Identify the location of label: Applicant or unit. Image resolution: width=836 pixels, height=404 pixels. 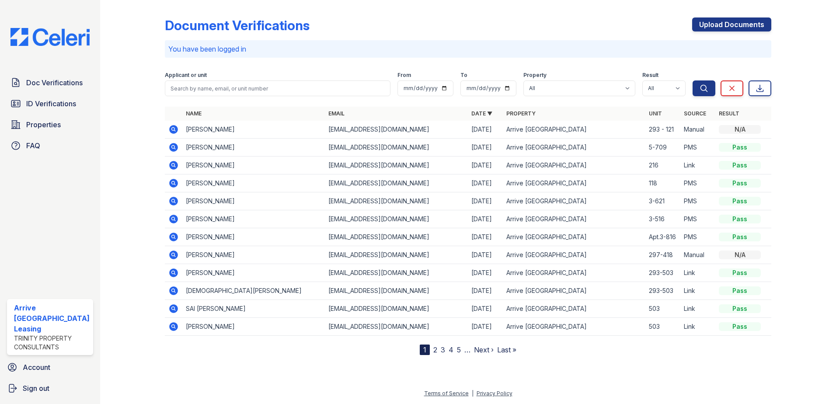
(186, 75).